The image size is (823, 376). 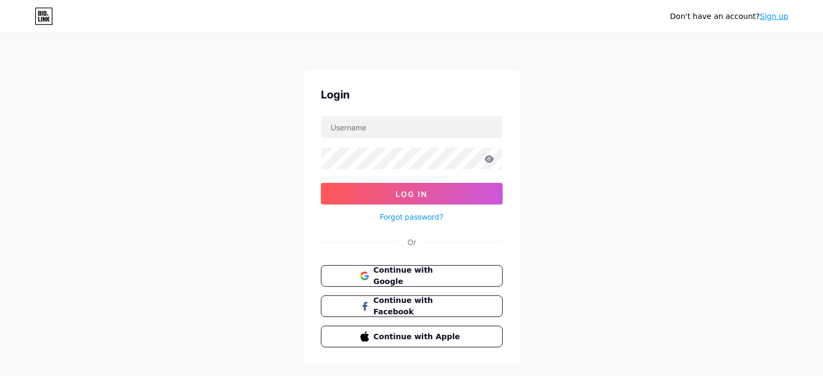 What do you see at coordinates (412, 276) in the screenshot?
I see `a: Continue with Google` at bounding box center [412, 276].